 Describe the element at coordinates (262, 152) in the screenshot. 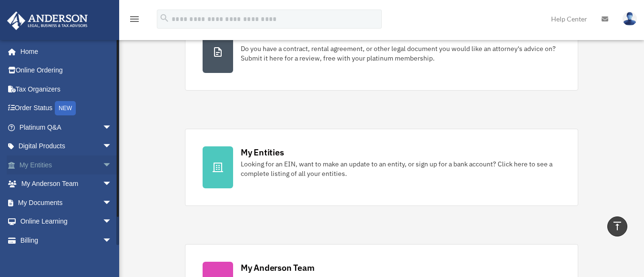

I see `div: My Entities` at that location.